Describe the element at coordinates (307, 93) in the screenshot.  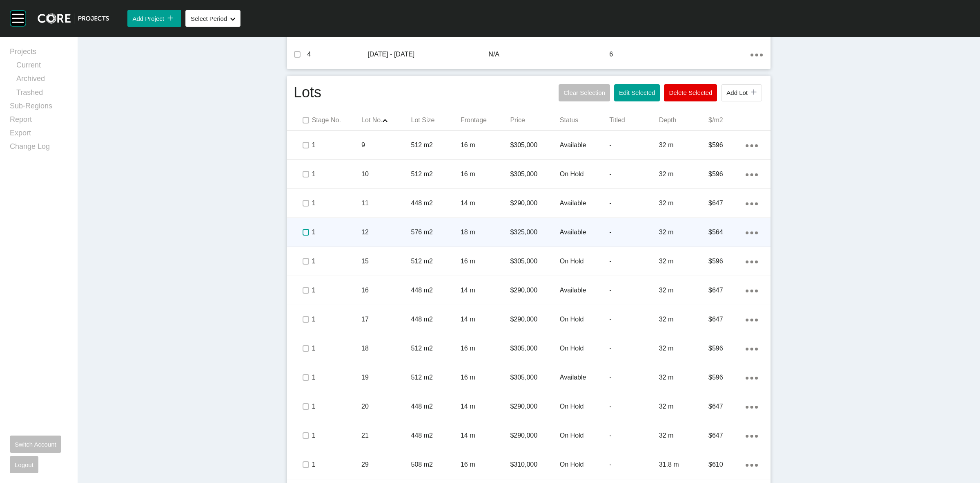
I see `h1: Lots` at that location.